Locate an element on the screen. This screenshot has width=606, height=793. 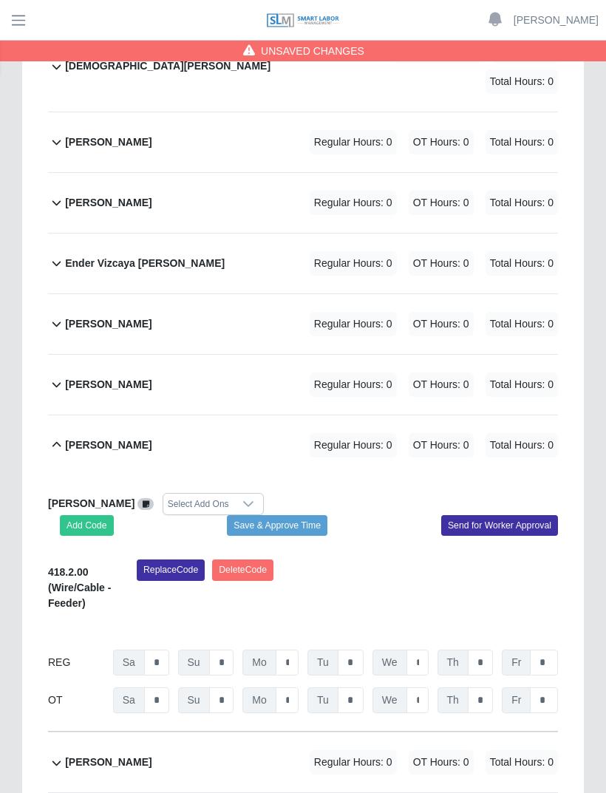
b: 418.2.00 (Wire/Cable - Feeder) is located at coordinates (79, 587).